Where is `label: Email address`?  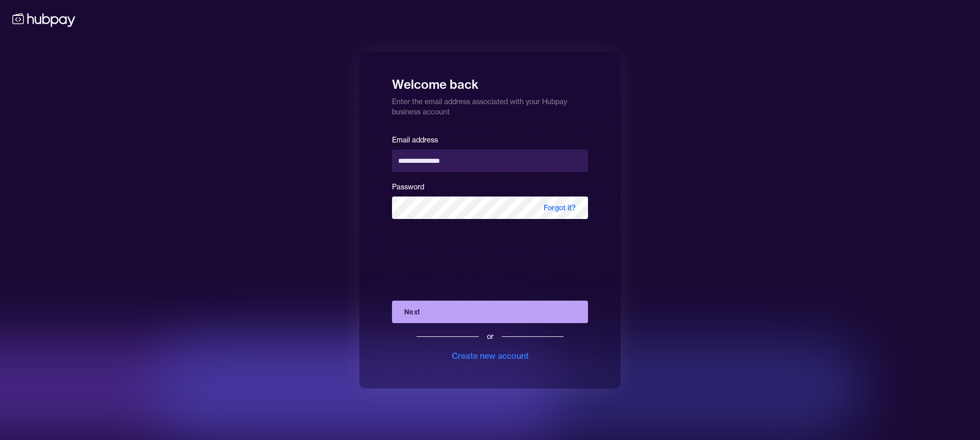
label: Email address is located at coordinates (415, 140).